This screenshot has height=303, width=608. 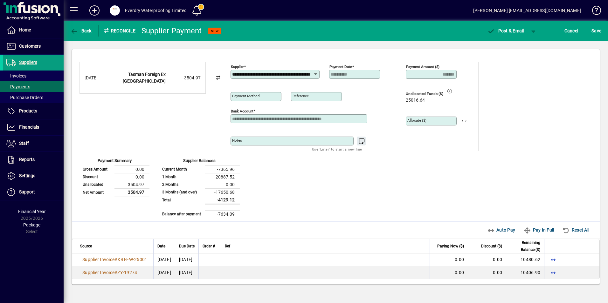 I want to click on app-page-summary-card: Payment Summary, so click(x=114, y=174).